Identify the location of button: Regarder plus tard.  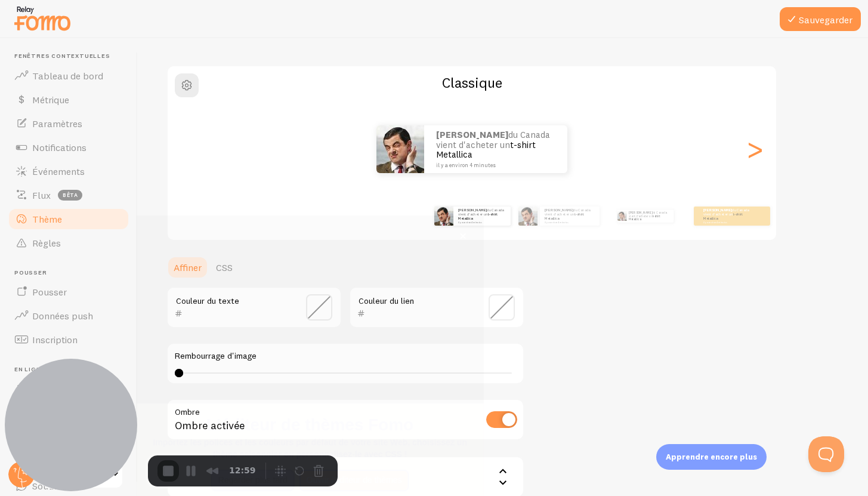
(365, 480).